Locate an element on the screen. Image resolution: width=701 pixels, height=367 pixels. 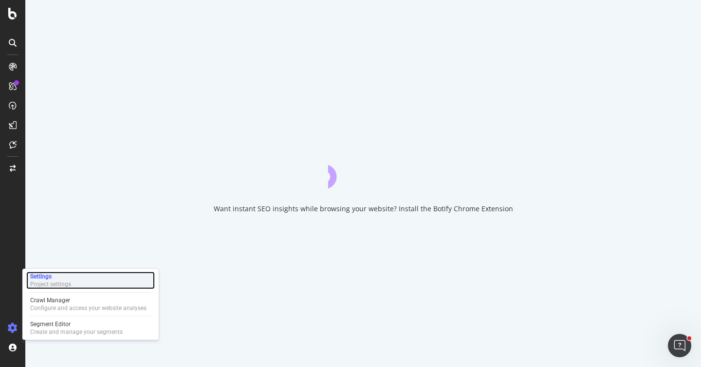
div: Project settings is located at coordinates (51, 284).